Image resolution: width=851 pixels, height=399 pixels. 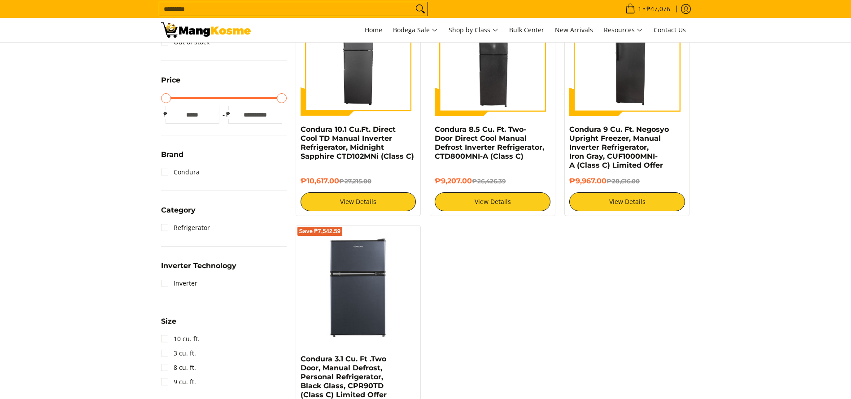 I want to click on span: New Arrivals, so click(x=574, y=30).